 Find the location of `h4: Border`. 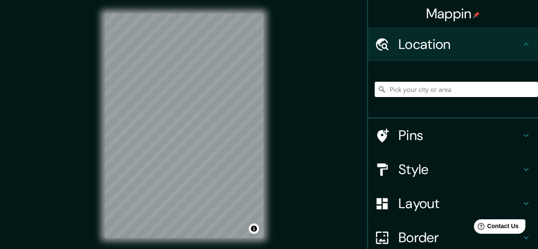

h4: Border is located at coordinates (460, 237).